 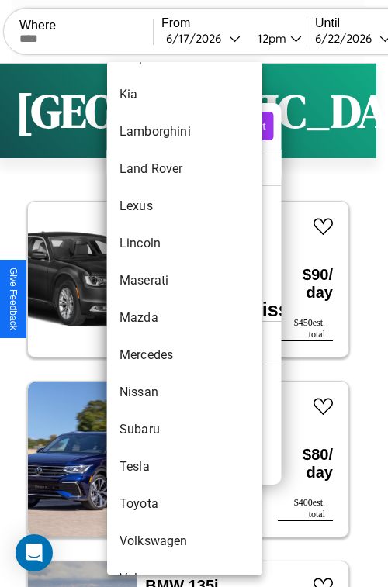 What do you see at coordinates (185, 244) in the screenshot?
I see `li: Lincoln` at bounding box center [185, 244].